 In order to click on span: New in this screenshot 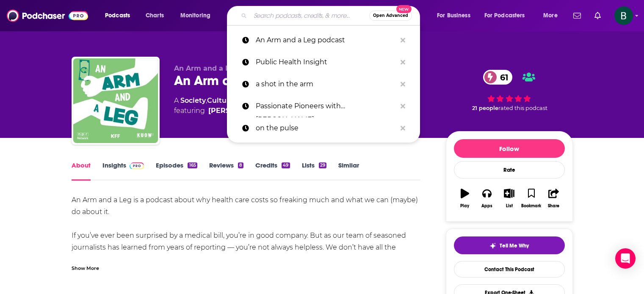, I will do `click(404, 9)`.